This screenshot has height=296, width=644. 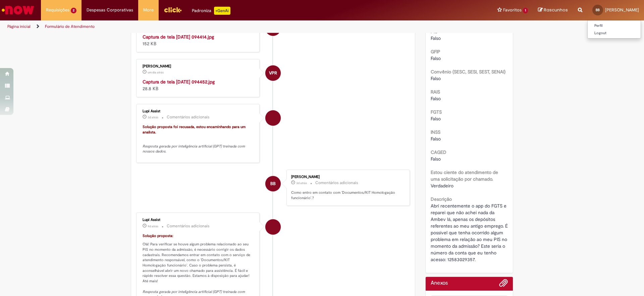 What do you see at coordinates (436, 132) in the screenshot?
I see `b: INSS` at bounding box center [436, 132].